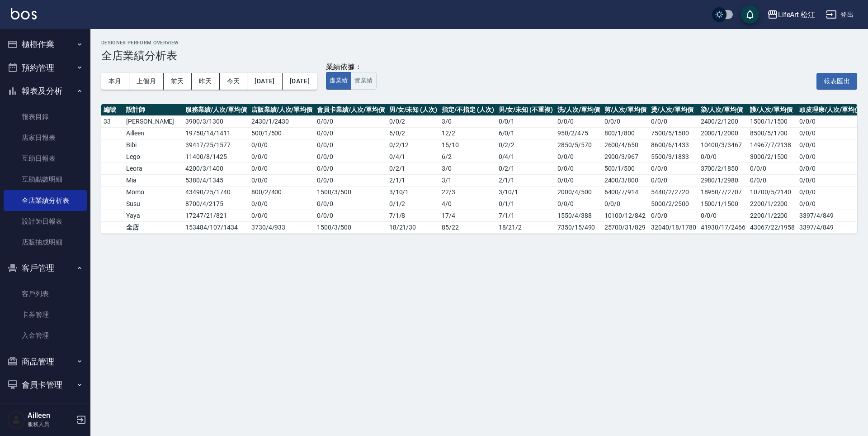 The height and width of the screenshot is (436, 868). I want to click on a: 報表匯出, so click(837, 80).